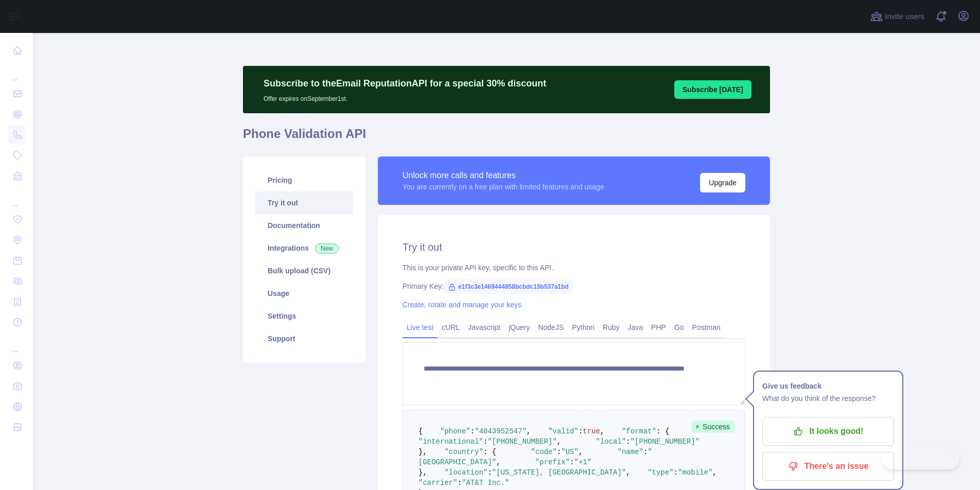 The image size is (980, 490). Describe the element at coordinates (464, 452) in the screenshot. I see `span: "country"` at that location.